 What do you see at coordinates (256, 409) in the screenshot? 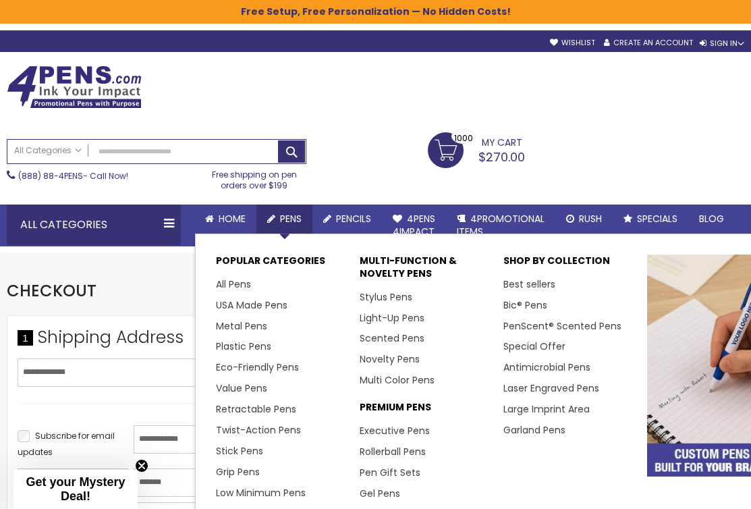
I see `a: Retractable Pens` at bounding box center [256, 409].